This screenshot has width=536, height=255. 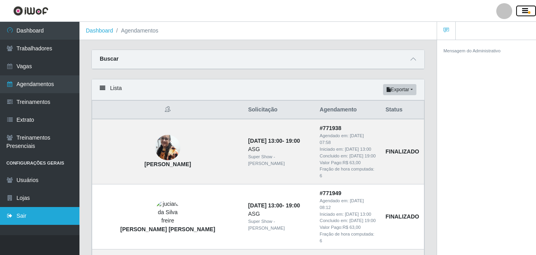 What do you see at coordinates (136, 31) in the screenshot?
I see `li: Agendamentos` at bounding box center [136, 31].